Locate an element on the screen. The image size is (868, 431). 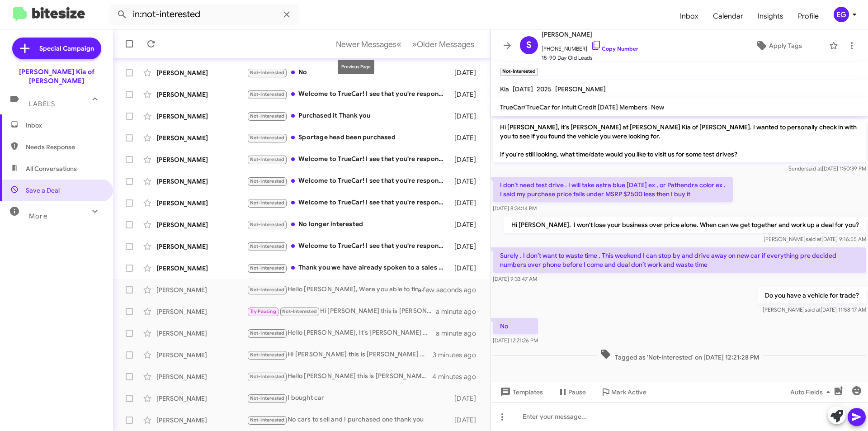
div: No cars to sell and I purchased one thank you is located at coordinates (348, 420).